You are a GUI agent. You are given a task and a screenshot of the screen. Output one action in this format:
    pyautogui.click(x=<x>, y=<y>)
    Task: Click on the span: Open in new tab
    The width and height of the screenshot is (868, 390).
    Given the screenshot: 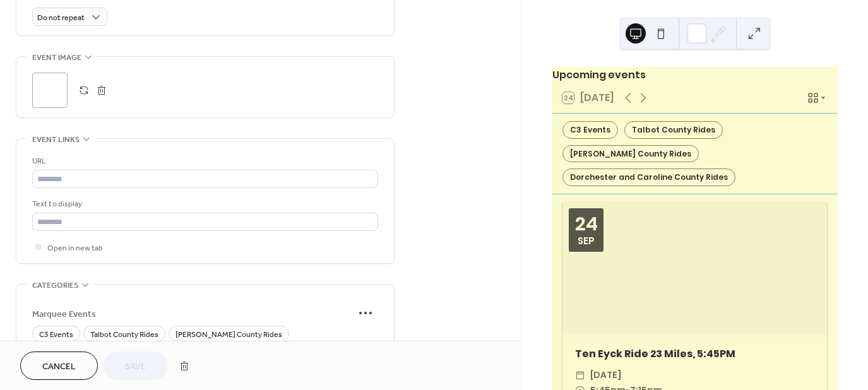 What is the action you would take?
    pyautogui.click(x=75, y=248)
    